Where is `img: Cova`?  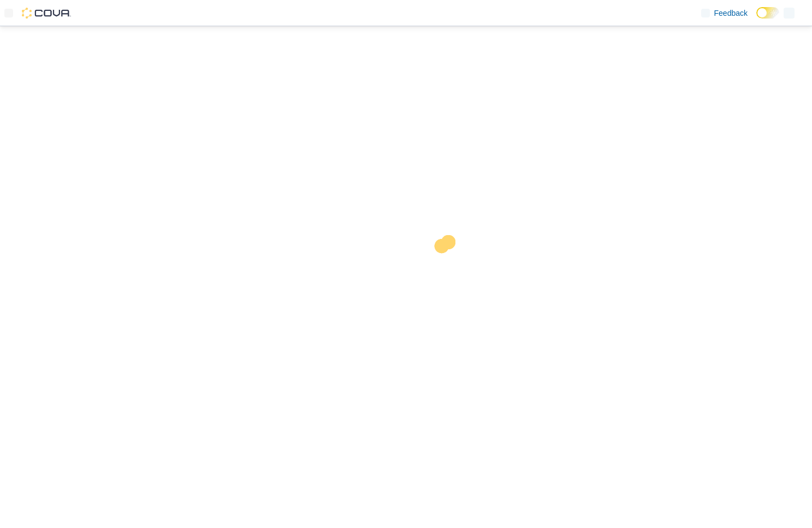 img: Cova is located at coordinates (46, 13).